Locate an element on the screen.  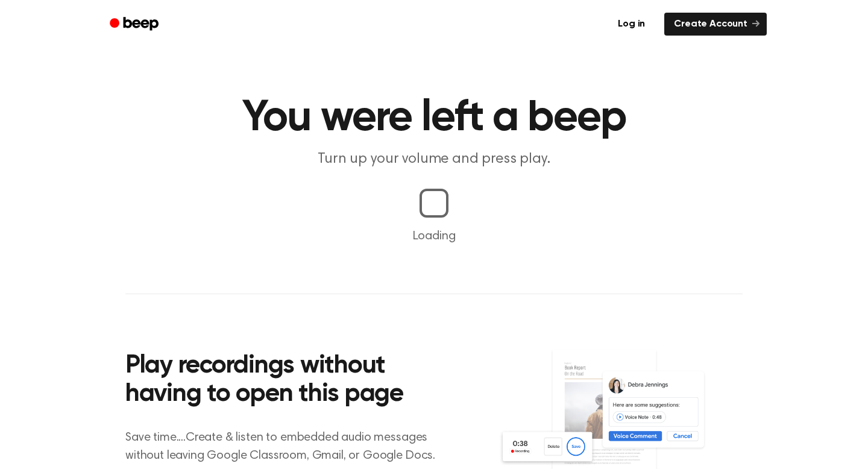
a: Log in is located at coordinates (632, 24).